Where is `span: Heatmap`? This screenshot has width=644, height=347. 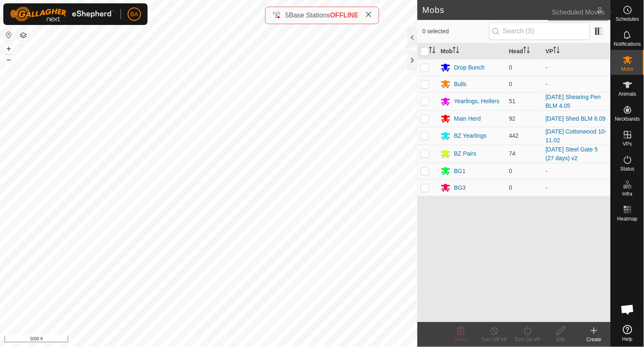 span: Heatmap is located at coordinates (627, 219).